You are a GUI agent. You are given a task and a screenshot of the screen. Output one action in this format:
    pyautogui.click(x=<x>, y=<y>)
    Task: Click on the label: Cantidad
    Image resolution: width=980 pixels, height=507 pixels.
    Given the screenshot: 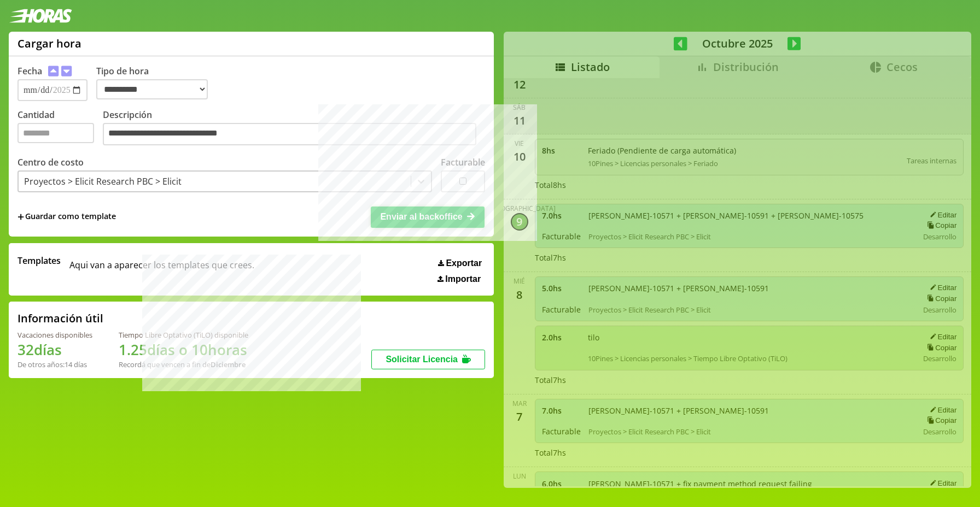 What is the action you would take?
    pyautogui.click(x=60, y=128)
    